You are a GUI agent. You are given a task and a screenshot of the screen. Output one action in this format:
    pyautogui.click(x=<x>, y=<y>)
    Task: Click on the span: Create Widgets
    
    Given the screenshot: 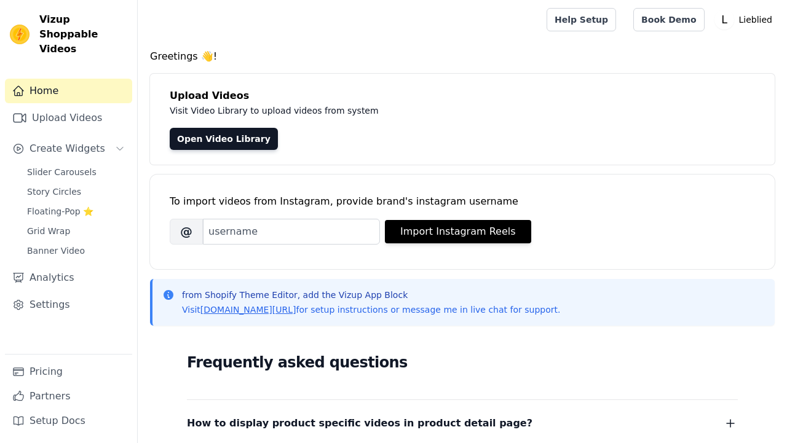 What is the action you would take?
    pyautogui.click(x=67, y=149)
    